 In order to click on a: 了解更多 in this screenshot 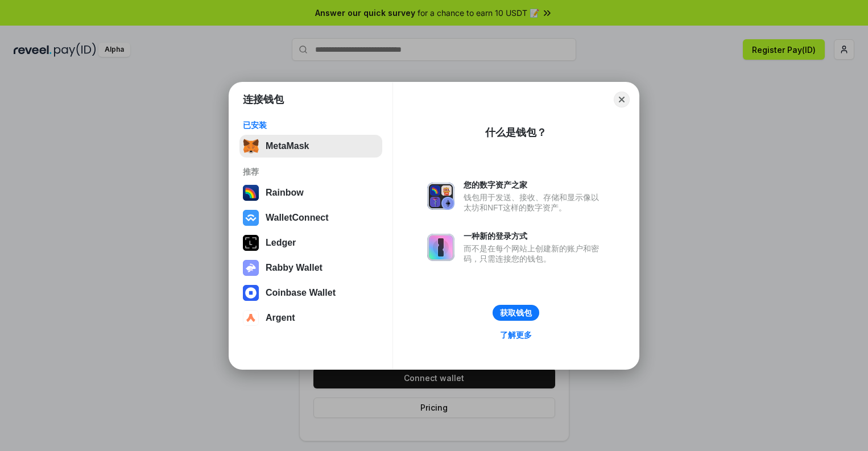, I will do `click(516, 335)`.